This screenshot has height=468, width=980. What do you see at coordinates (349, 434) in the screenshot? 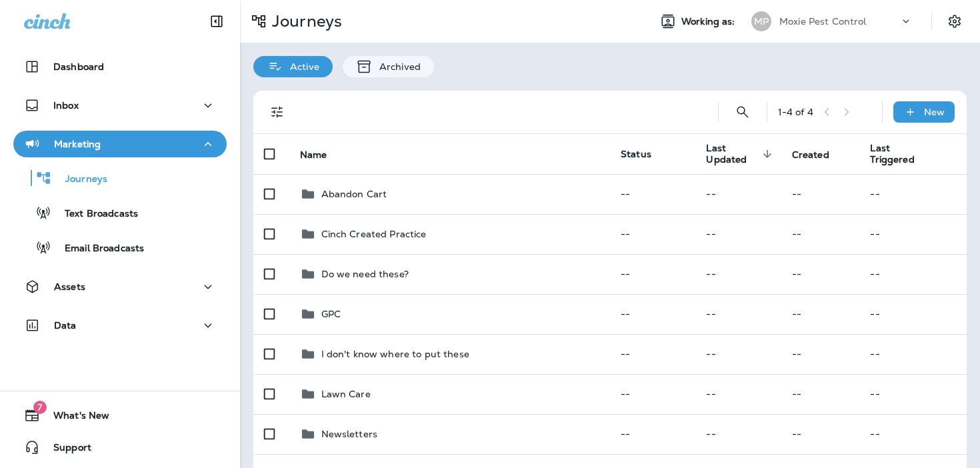
I see `p: Newsletters` at bounding box center [349, 434].